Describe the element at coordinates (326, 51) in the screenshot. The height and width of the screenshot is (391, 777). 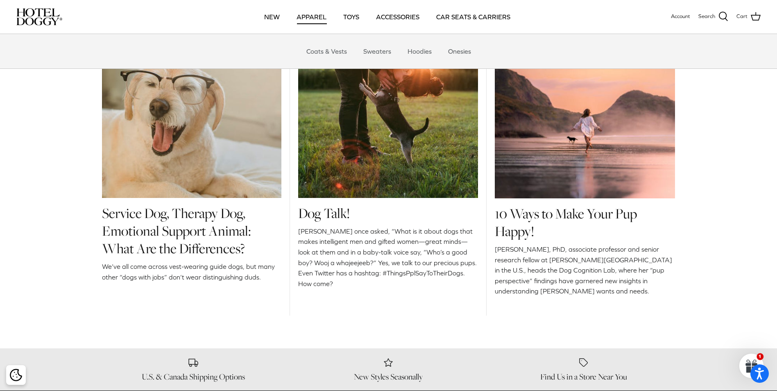
I see `a: Coats & Vests` at that location.